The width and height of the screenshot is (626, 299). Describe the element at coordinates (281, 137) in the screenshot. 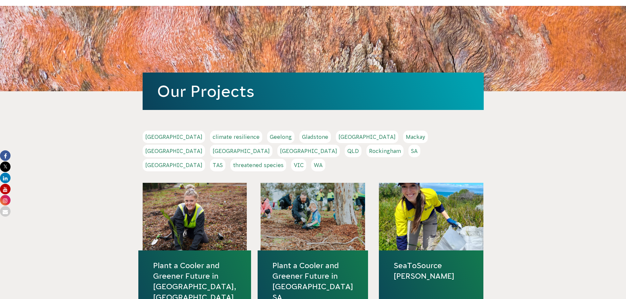

I see `a: Geelong` at that location.